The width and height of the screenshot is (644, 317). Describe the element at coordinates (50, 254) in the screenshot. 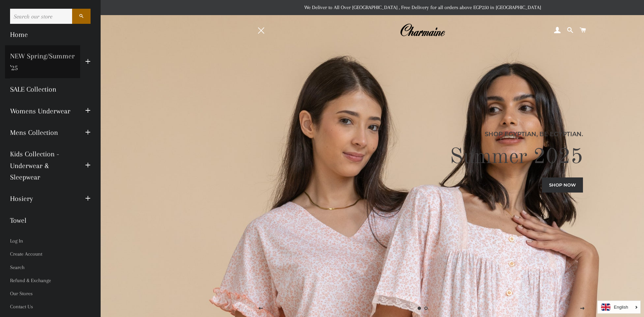

I see `a: Create Account` at that location.